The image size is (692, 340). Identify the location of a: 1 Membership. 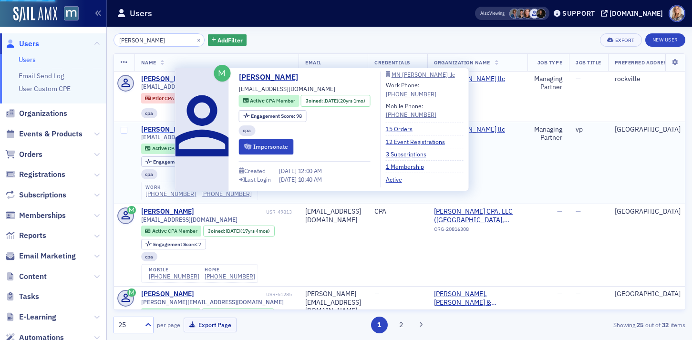
(408, 166).